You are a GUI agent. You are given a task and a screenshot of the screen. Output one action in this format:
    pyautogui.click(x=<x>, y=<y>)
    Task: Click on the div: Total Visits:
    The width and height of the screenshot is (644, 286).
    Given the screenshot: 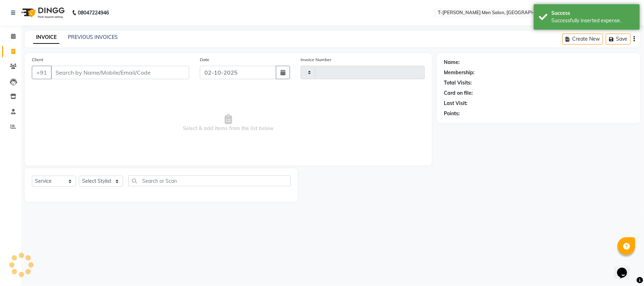 What is the action you would take?
    pyautogui.click(x=458, y=83)
    